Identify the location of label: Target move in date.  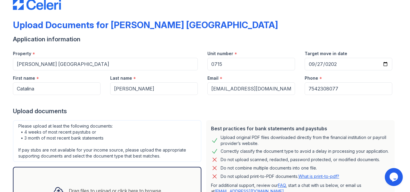
(326, 54).